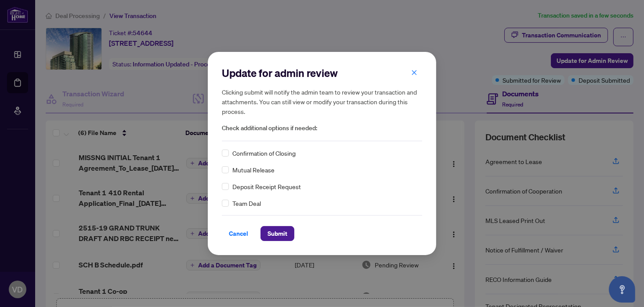  I want to click on span: Cancel, so click(239, 233).